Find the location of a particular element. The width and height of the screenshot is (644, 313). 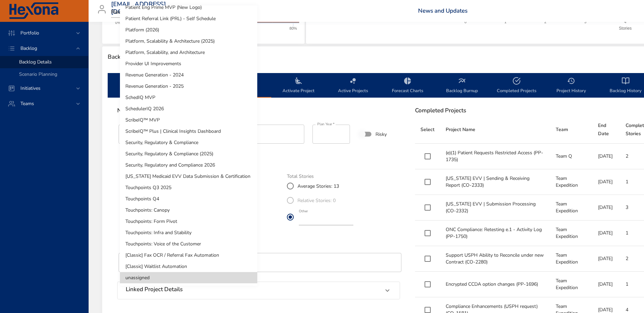

li: Platform, Scalability & Architecture (2025) is located at coordinates (188, 41).